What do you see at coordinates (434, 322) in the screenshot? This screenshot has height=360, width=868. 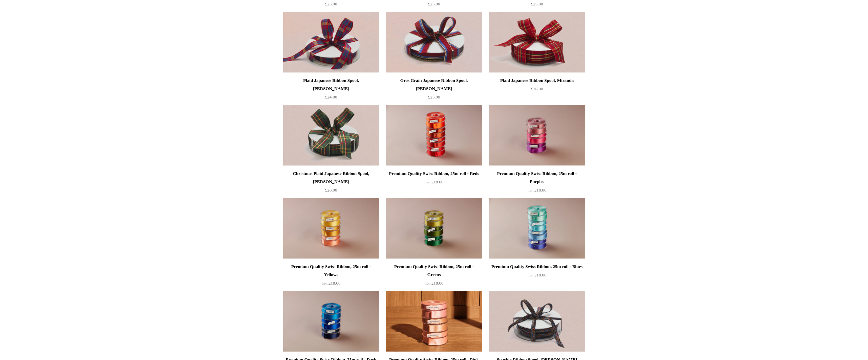 I see `a: Premium Quality Swiss Ribbon, 25m roll - Pink Premium Quality Swiss Ribbon, 25m roll - Pink` at bounding box center [434, 322].